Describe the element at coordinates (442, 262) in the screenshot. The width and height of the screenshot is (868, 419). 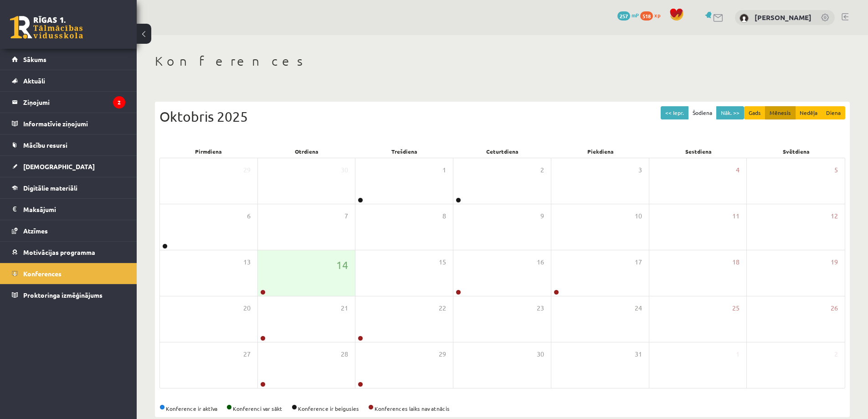
I see `span: 15` at that location.